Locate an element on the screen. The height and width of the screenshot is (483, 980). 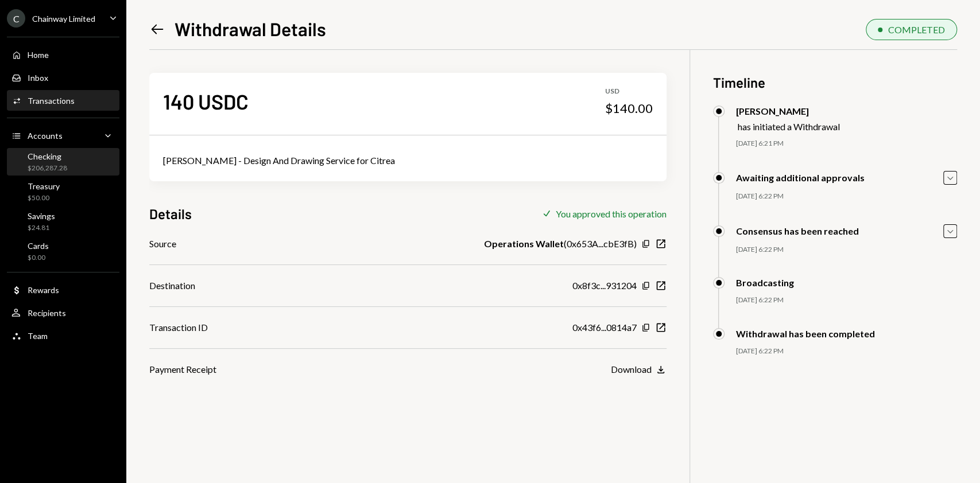
div: Cards is located at coordinates (38, 245).